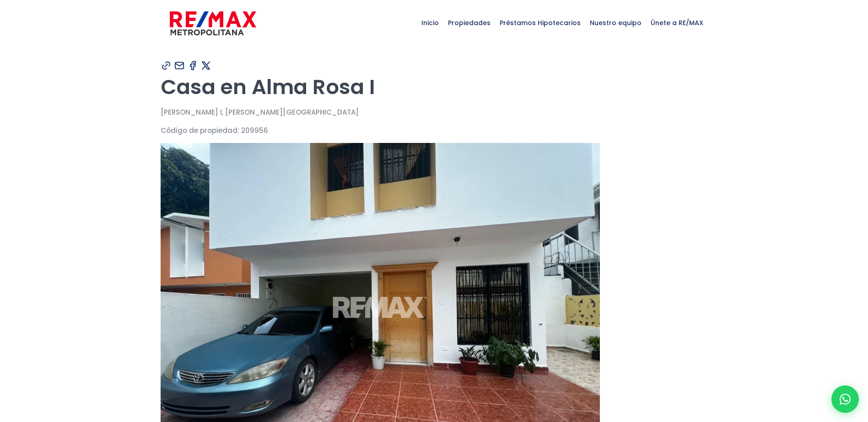 This screenshot has width=868, height=422. What do you see at coordinates (200, 130) in the screenshot?
I see `span: Código de propiedad:` at bounding box center [200, 130].